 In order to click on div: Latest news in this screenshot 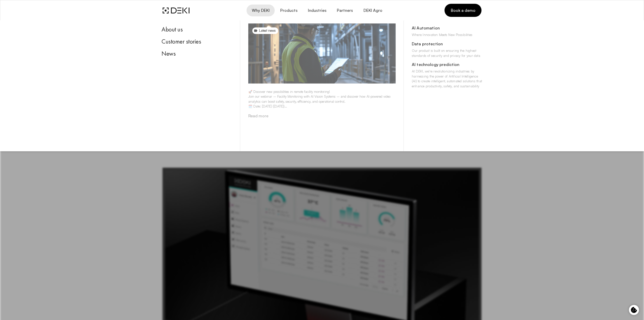, I will do `click(265, 31)`.